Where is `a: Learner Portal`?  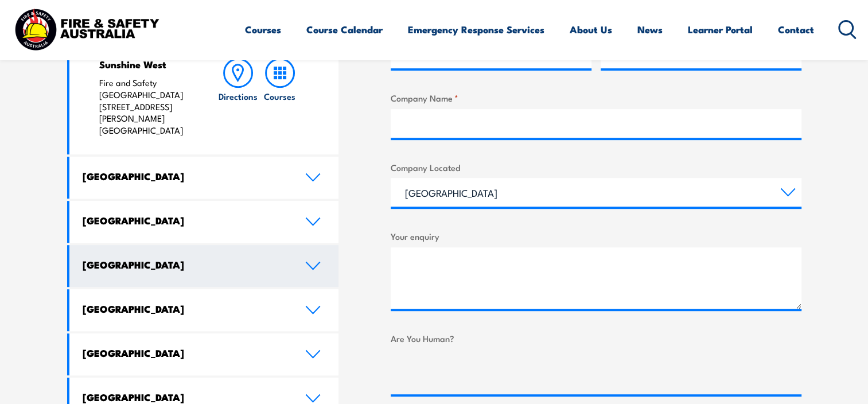
a: Learner Portal is located at coordinates (720, 29).